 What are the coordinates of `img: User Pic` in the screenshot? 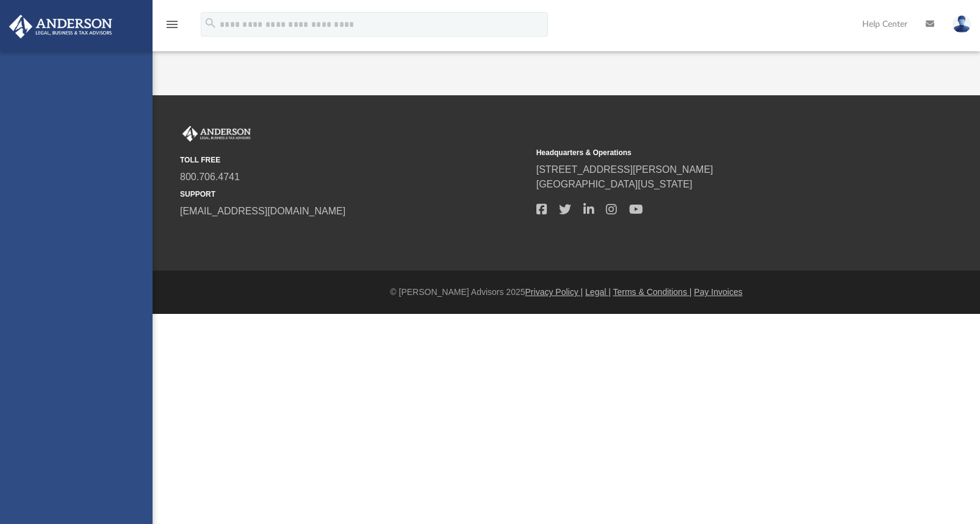 It's located at (963, 24).